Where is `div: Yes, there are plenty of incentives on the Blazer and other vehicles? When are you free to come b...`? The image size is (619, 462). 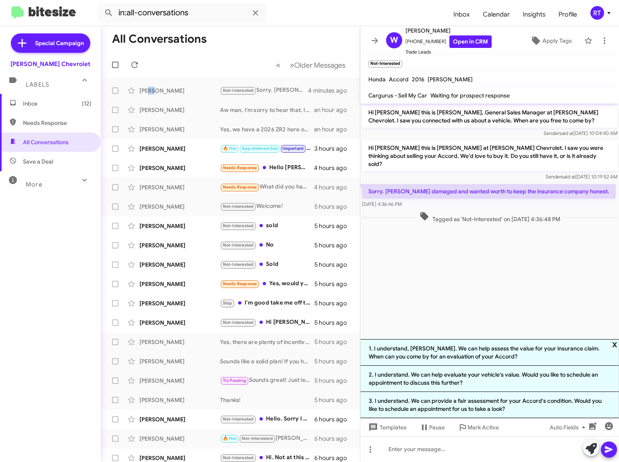 div: Yes, there are plenty of incentives on the Blazer and other vehicles? When are you free to come b... is located at coordinates (267, 342).